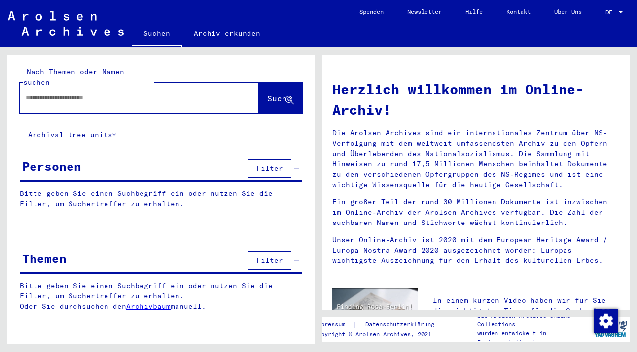 This screenshot has height=352, width=637. Describe the element at coordinates (161, 199) in the screenshot. I see `p: Bitte geben Sie einen Suchbegriff ein oder nutzen Sie die Filter, um Suchertreffer zu erhalten.` at that location.